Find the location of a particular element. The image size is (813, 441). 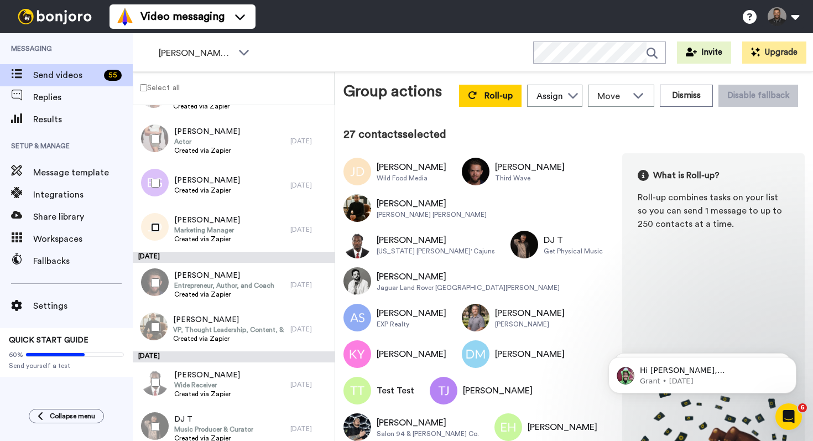

a: Invite is located at coordinates (704, 53).